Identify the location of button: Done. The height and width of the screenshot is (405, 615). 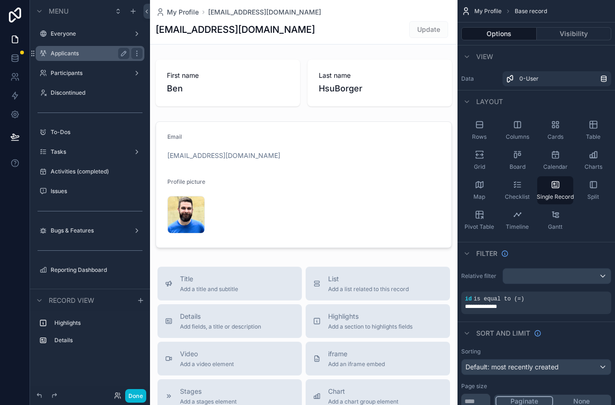
(135, 395).